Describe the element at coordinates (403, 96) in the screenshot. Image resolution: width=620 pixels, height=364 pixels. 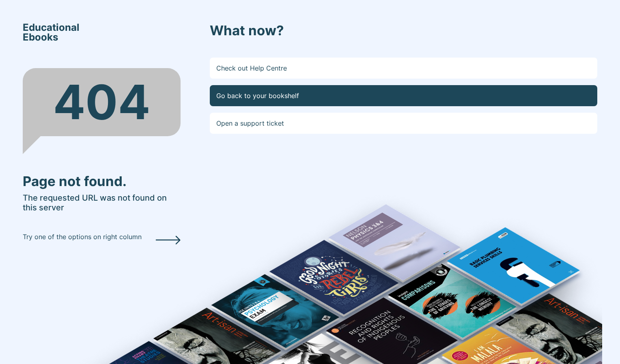
I see `a: Go back to your bookshelf` at that location.